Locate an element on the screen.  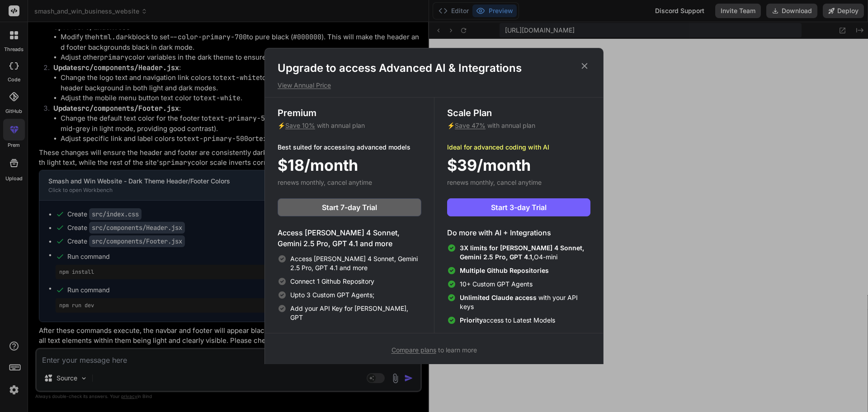
span: 10+ Custom GPT Agents is located at coordinates (496, 284).